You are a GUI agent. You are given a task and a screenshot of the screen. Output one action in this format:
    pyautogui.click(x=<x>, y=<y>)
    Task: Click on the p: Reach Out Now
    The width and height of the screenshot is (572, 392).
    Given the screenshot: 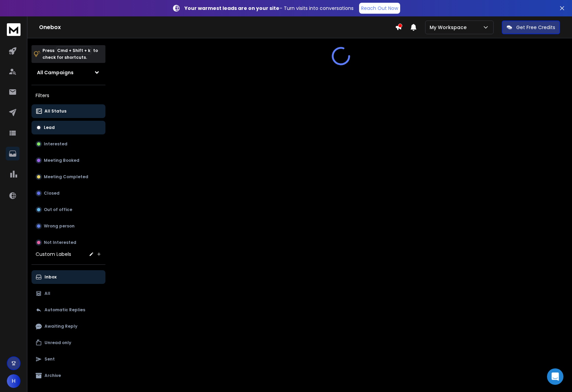 What is the action you would take?
    pyautogui.click(x=380, y=8)
    